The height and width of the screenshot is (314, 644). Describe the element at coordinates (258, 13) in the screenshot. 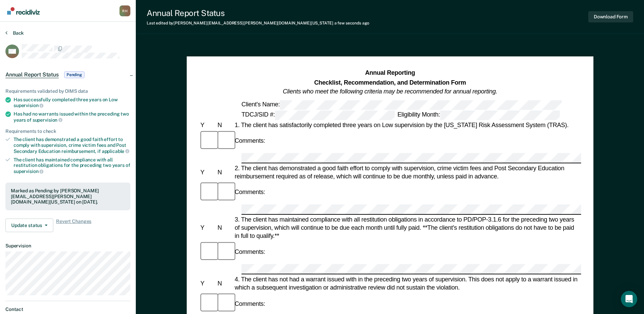

I see `div: Annual Report Status` at that location.